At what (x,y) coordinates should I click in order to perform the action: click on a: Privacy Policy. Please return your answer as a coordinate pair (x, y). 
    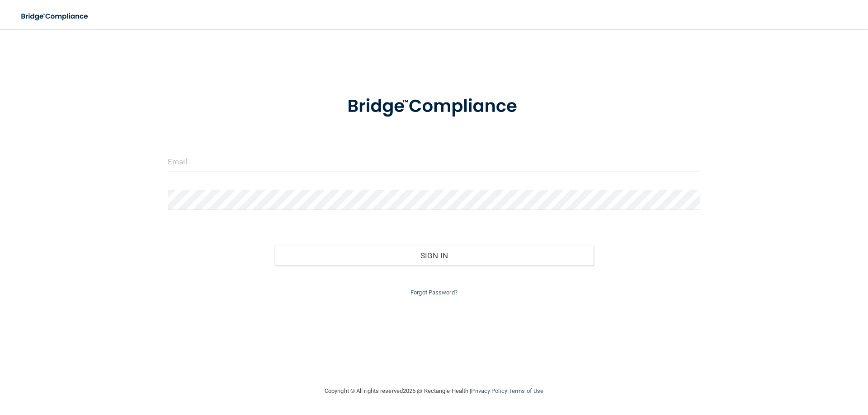
    Looking at the image, I should click on (489, 391).